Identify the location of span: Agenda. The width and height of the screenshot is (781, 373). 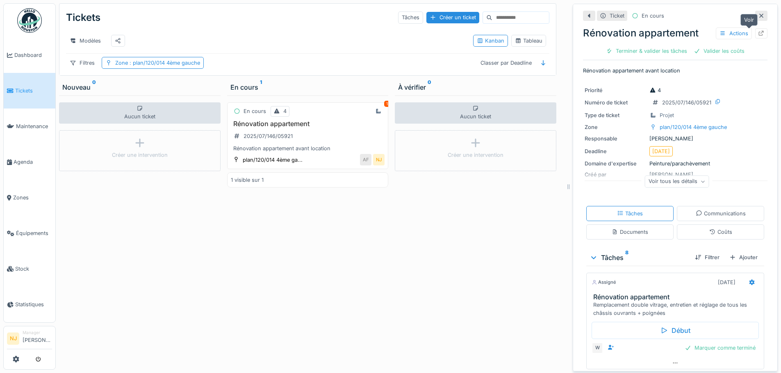
(33, 162).